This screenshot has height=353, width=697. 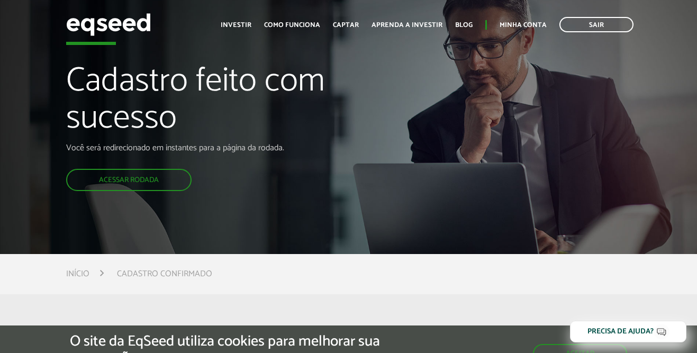 I want to click on a: Captar, so click(x=346, y=25).